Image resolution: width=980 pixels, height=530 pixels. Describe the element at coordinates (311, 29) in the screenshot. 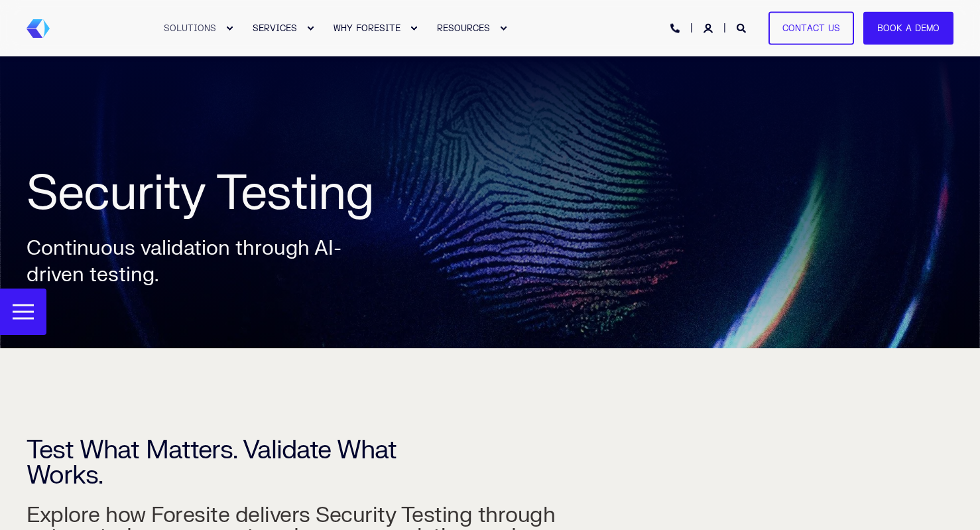

I see `div: Expand SERVICES` at that location.